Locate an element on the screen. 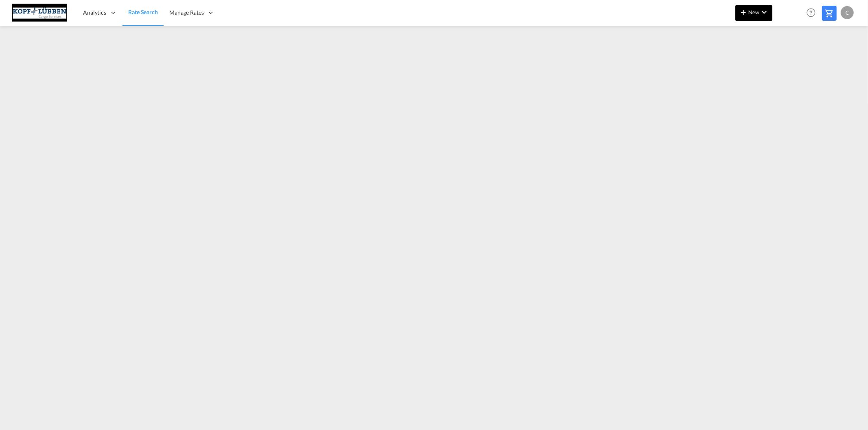 The width and height of the screenshot is (868, 430). img: 25cf3bb0aafc11ee9c4fdbd399af7748.JPG is located at coordinates (39, 13).